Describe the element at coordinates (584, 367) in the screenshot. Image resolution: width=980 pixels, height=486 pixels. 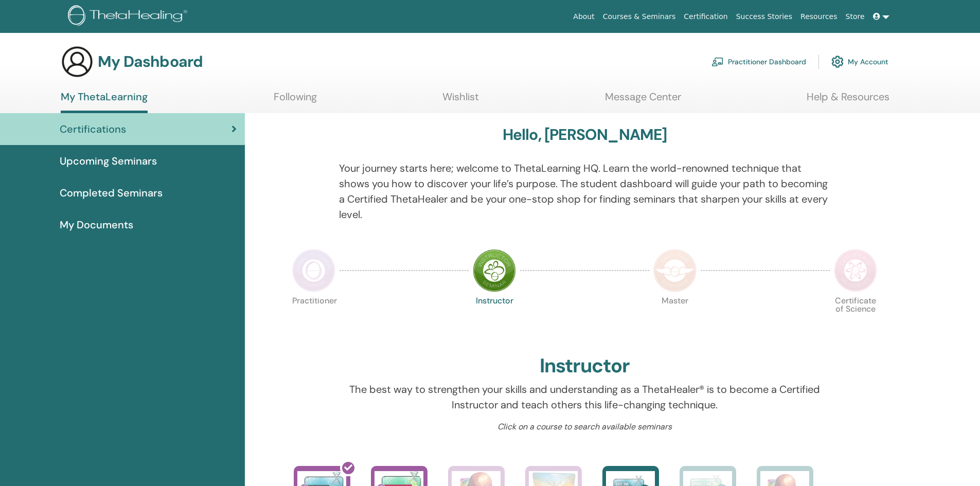
I see `h2: Instructor` at that location.